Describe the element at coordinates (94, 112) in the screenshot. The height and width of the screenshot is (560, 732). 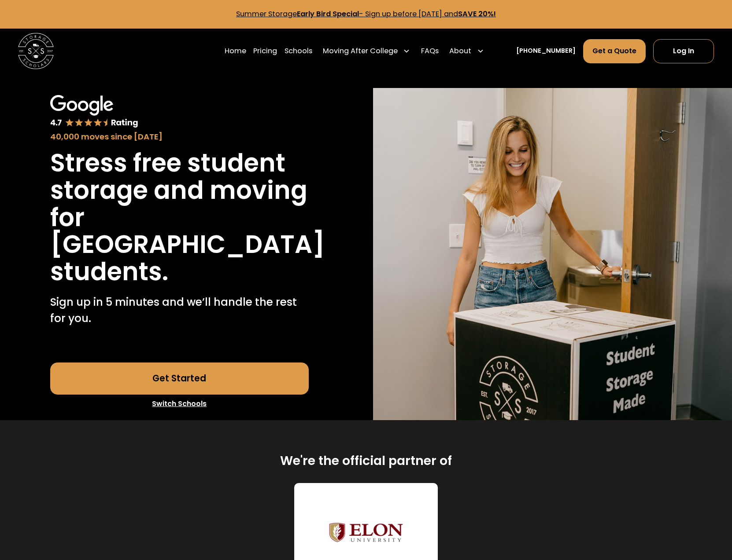
I see `img: Google 4.7 star rating` at that location.